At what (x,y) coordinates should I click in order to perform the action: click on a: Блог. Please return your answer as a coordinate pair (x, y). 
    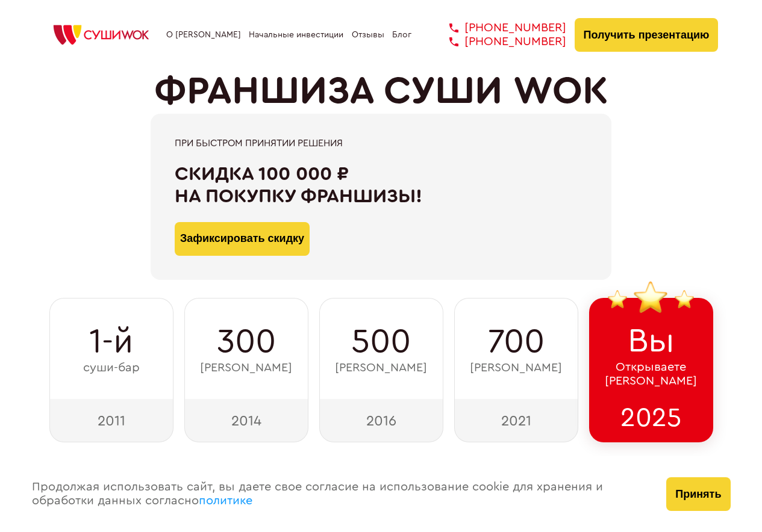
    Looking at the image, I should click on (402, 35).